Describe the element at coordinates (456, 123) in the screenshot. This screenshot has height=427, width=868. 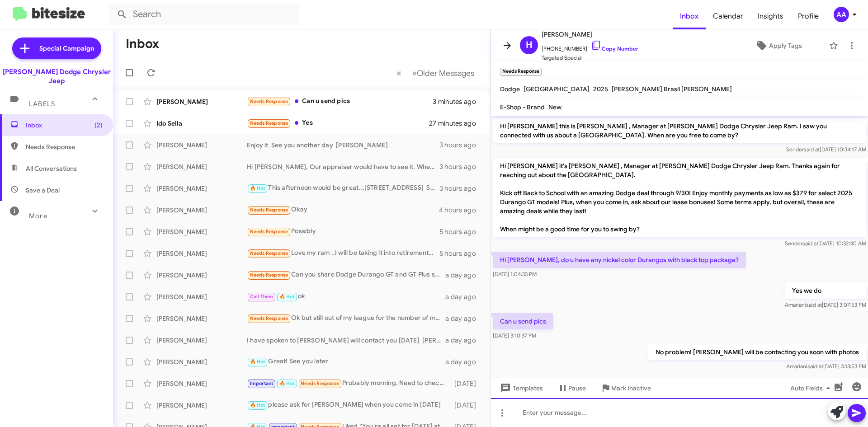
I see `div: 27 minutes ago` at that location.